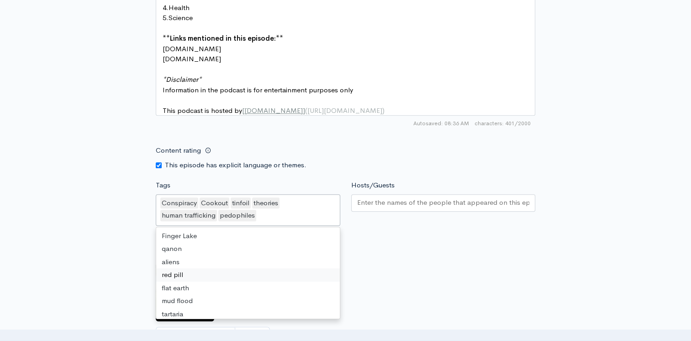  Describe the element at coordinates (165, 17) in the screenshot. I see `span: 5.` at that location.